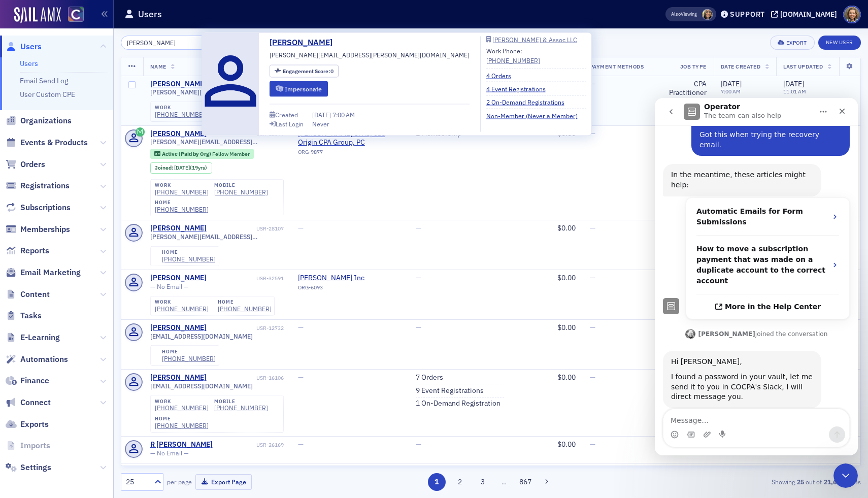 This screenshot has width=868, height=498. I want to click on a: View Homepage, so click(72, 15).